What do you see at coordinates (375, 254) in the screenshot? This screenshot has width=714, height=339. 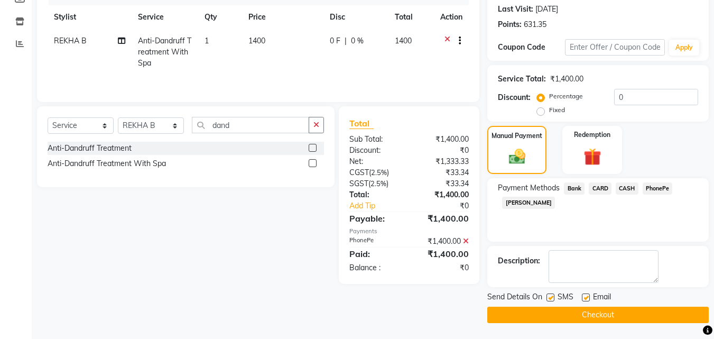 I see `div: Paid:` at bounding box center [375, 254].